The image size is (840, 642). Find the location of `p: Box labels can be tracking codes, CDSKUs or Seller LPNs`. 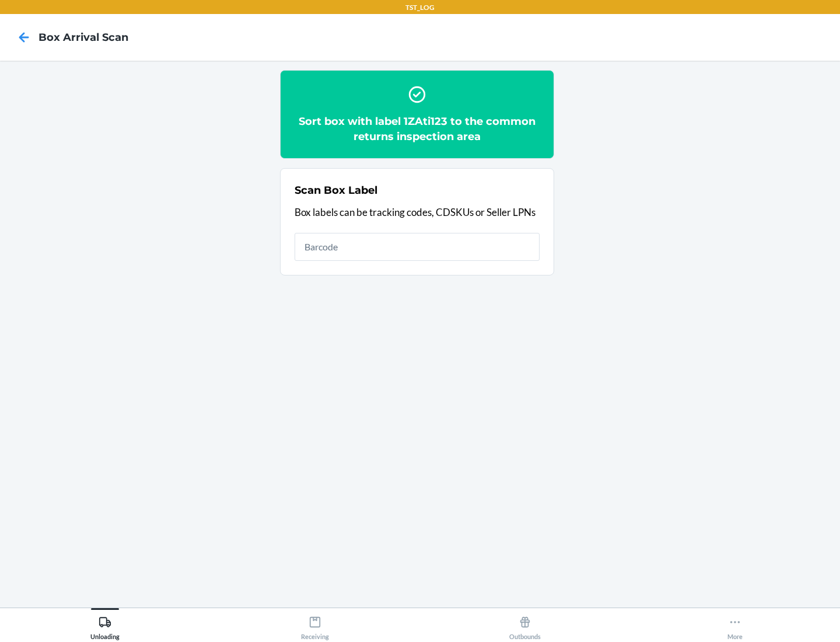

p: Box labels can be tracking codes, CDSKUs or Seller LPNs is located at coordinates (417, 213).